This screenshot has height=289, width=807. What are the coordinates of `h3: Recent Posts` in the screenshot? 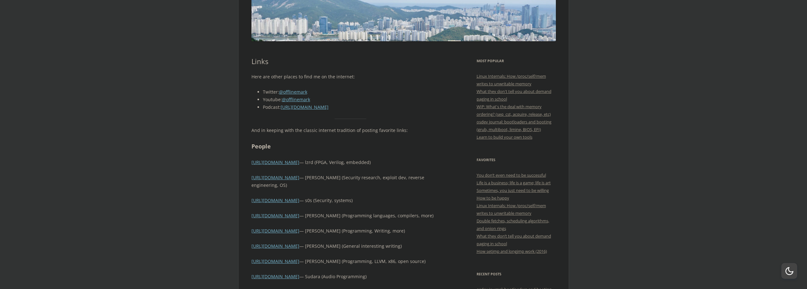 It's located at (516, 274).